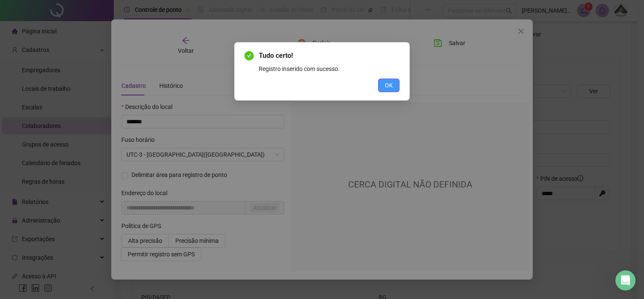 Image resolution: width=644 pixels, height=299 pixels. What do you see at coordinates (389, 85) in the screenshot?
I see `span: OK` at bounding box center [389, 85].